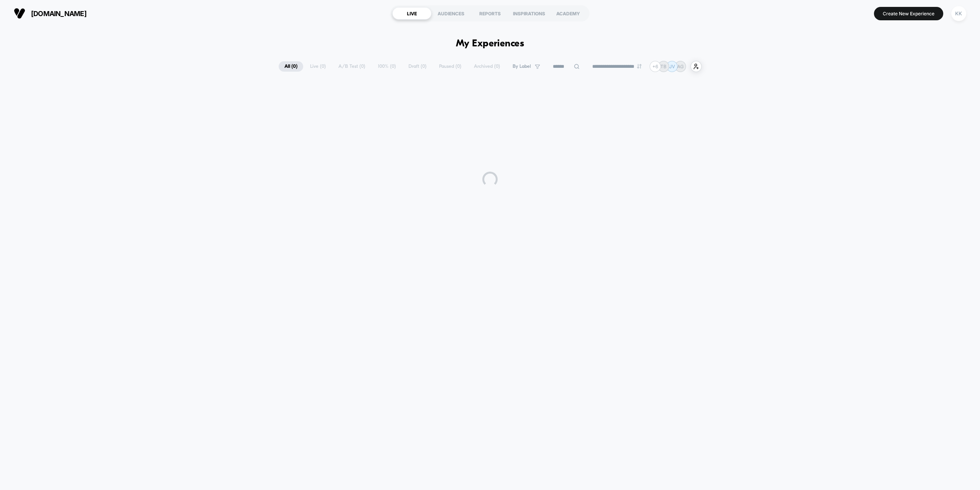  Describe the element at coordinates (521, 66) in the screenshot. I see `span: By Label` at that location.